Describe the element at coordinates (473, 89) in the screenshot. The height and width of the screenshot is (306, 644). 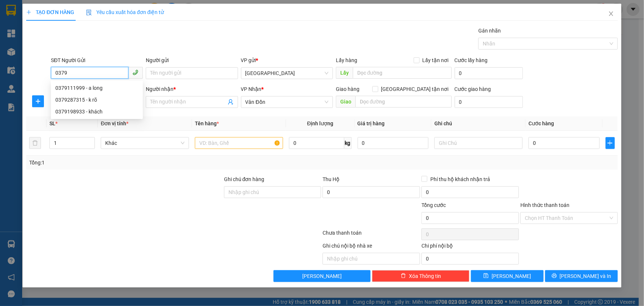
I see `label: Cước giao hàng` at that location.